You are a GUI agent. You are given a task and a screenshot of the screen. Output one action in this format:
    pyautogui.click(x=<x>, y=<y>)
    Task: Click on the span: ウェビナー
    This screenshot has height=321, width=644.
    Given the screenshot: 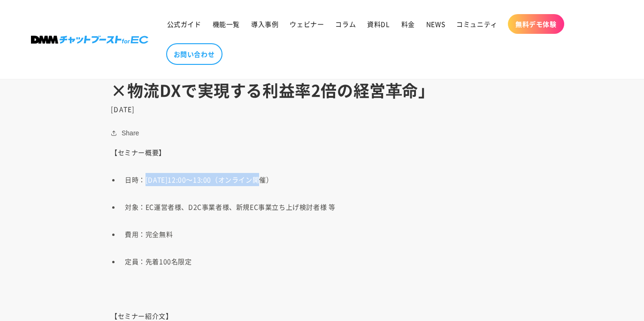 What is the action you would take?
    pyautogui.click(x=306, y=24)
    